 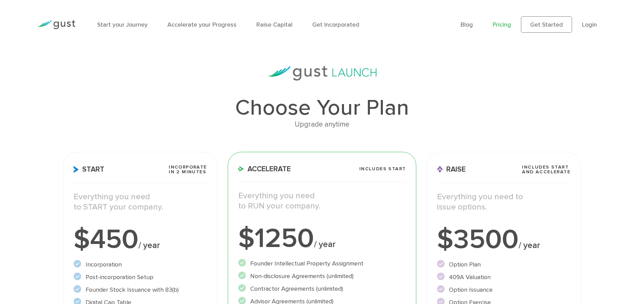 What do you see at coordinates (241, 169) in the screenshot?
I see `img: Accelerate Icon` at bounding box center [241, 169].